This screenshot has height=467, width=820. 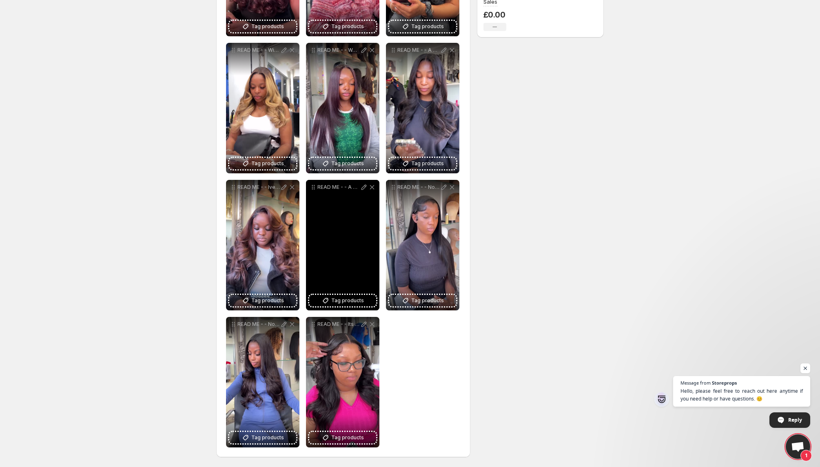 I want to click on p: READ ME - - Its been so long since Ive done a middle part and I miss them so much This one looks ..., so click(x=338, y=324).